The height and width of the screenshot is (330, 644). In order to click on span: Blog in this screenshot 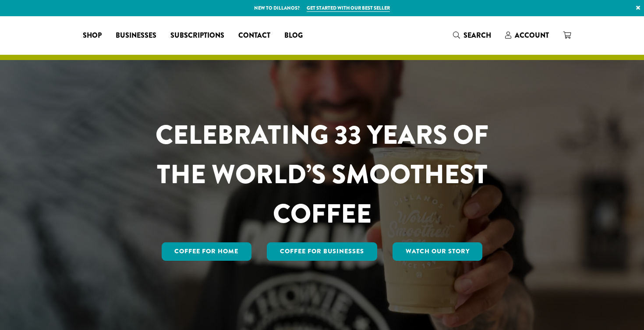, I will do `click(293, 36)`.